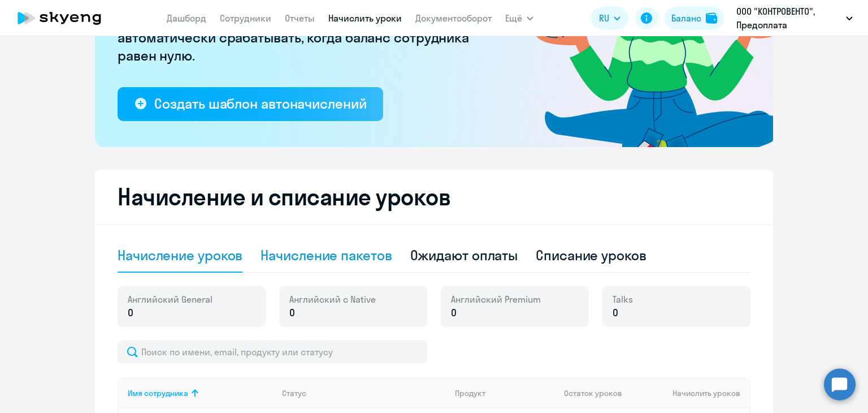 This screenshot has height=413, width=868. I want to click on span: RU, so click(604, 18).